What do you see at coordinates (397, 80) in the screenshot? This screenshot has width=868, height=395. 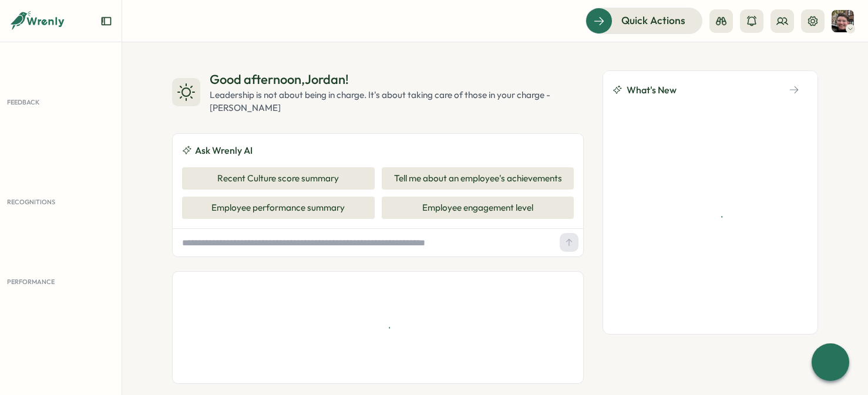 I see `div: Good afternoon , Jordan !` at bounding box center [397, 80].